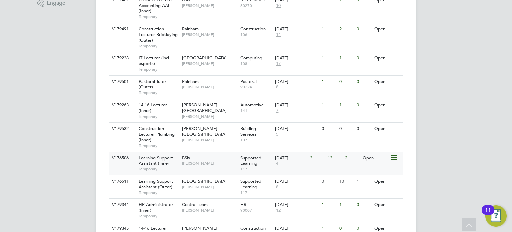  Describe the element at coordinates (122, 82) in the screenshot. I see `div: V179501` at that location.